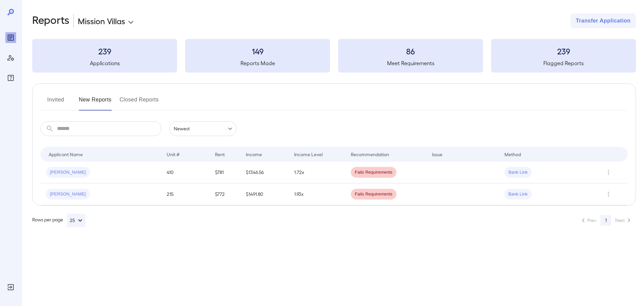 Image resolution: width=644 pixels, height=306 pixels. What do you see at coordinates (11, 78) in the screenshot?
I see `div: FAQ` at bounding box center [11, 78].